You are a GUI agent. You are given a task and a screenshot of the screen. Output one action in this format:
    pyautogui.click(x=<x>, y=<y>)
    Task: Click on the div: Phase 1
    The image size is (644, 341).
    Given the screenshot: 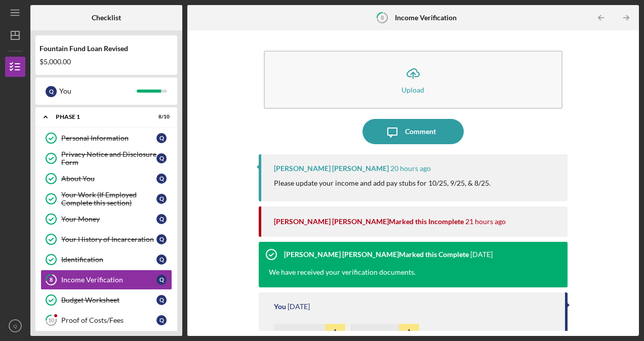 What is the action you would take?
    pyautogui.click(x=100, y=117)
    